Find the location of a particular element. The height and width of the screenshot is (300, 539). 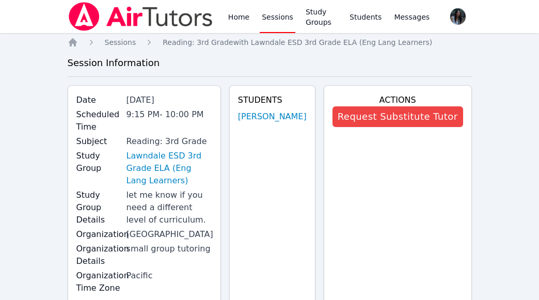

label: Date is located at coordinates (98, 100).